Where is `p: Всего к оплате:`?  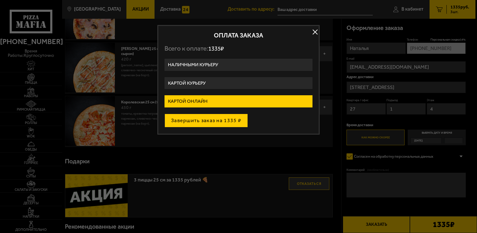 p: Всего к оплате: is located at coordinates (239, 48).